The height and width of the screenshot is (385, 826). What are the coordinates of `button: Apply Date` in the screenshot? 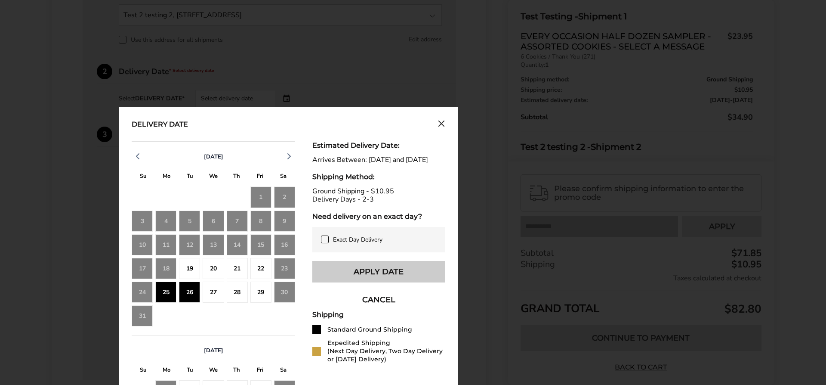 It's located at (379, 271).